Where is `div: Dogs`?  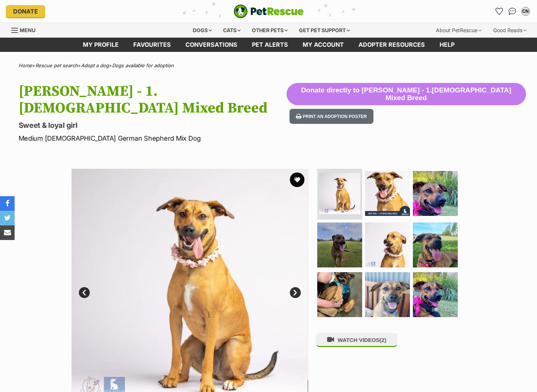 div: Dogs is located at coordinates (202, 31).